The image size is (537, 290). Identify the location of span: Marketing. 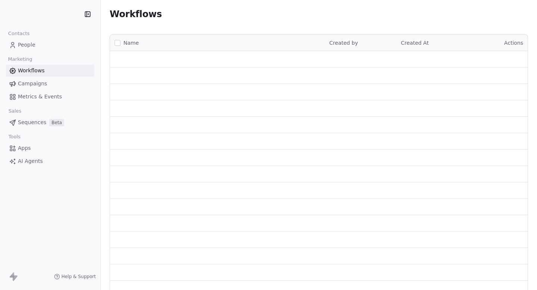
(20, 59).